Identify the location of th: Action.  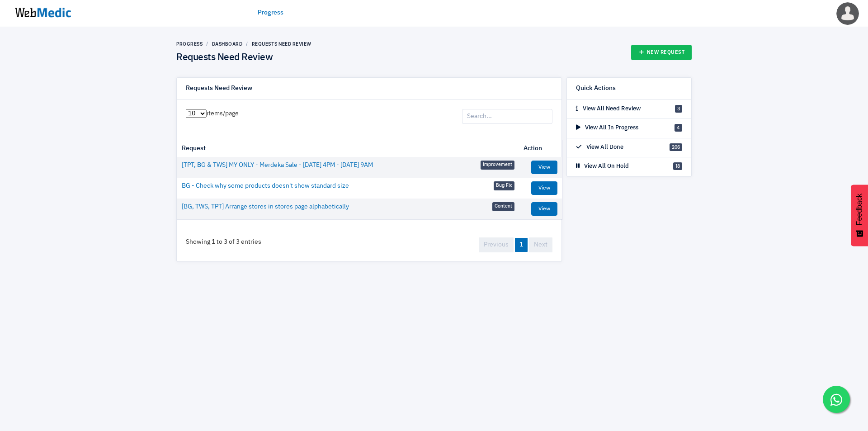
(540, 148).